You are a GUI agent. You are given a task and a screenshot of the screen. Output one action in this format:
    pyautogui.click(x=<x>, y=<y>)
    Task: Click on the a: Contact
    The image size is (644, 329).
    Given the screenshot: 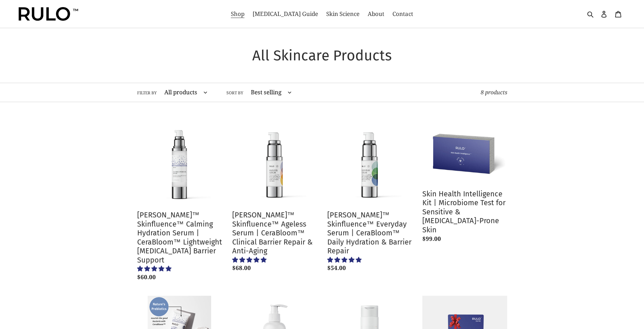 What is the action you would take?
    pyautogui.click(x=403, y=14)
    